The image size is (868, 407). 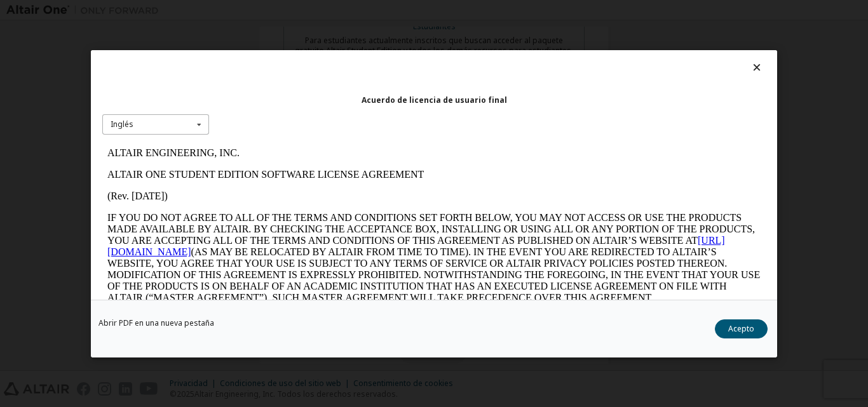 I want to click on button: Acepto, so click(x=740, y=328).